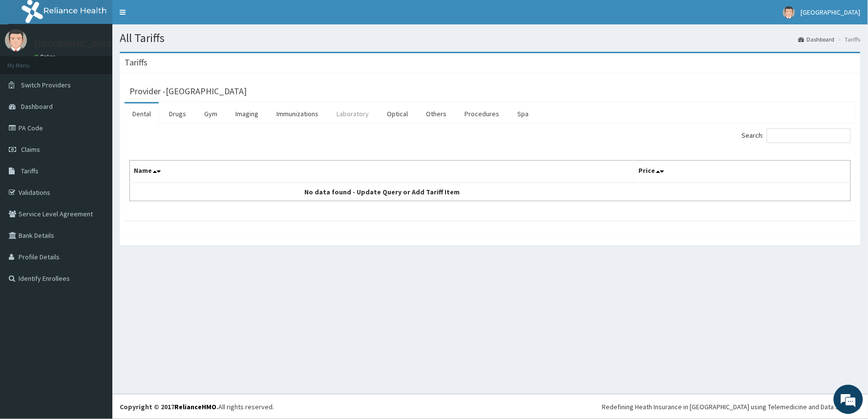  What do you see at coordinates (848, 39) in the screenshot?
I see `li: Tariffs` at bounding box center [848, 39].